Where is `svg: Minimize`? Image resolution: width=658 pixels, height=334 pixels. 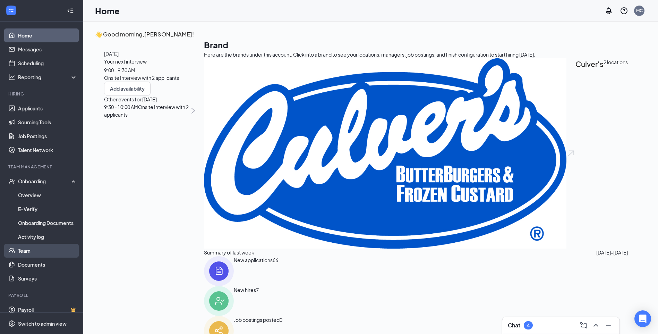 svg: Minimize is located at coordinates (609, 325).